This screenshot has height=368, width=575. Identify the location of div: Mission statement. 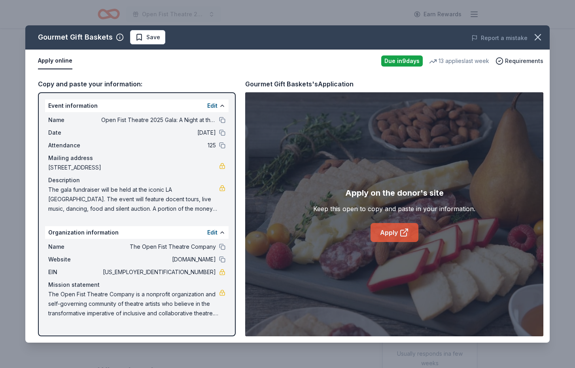
(137, 284).